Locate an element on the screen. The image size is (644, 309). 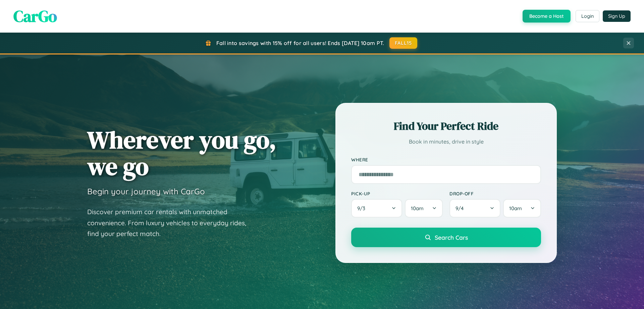
button: 9/4 is located at coordinates (475, 208).